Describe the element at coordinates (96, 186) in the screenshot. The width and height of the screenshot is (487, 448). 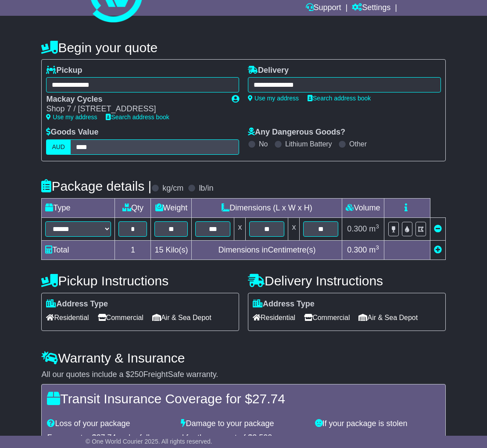
I see `h4: Package details |` at that location.